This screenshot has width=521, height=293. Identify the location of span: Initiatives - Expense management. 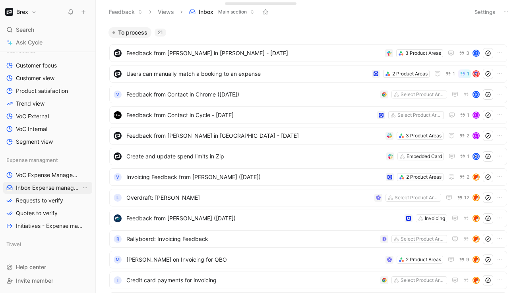
(49, 226).